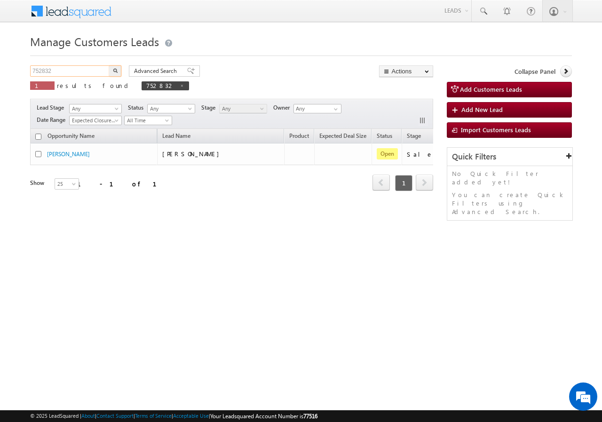 The width and height of the screenshot is (602, 422). Describe the element at coordinates (39, 183) in the screenshot. I see `div: Show` at that location.